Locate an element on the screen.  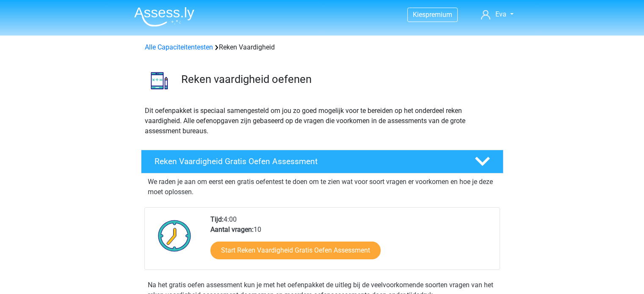
a: Kiespremium is located at coordinates (433, 15).